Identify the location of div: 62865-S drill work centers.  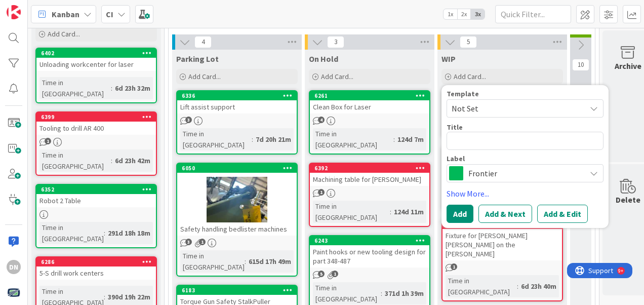
(96, 269).